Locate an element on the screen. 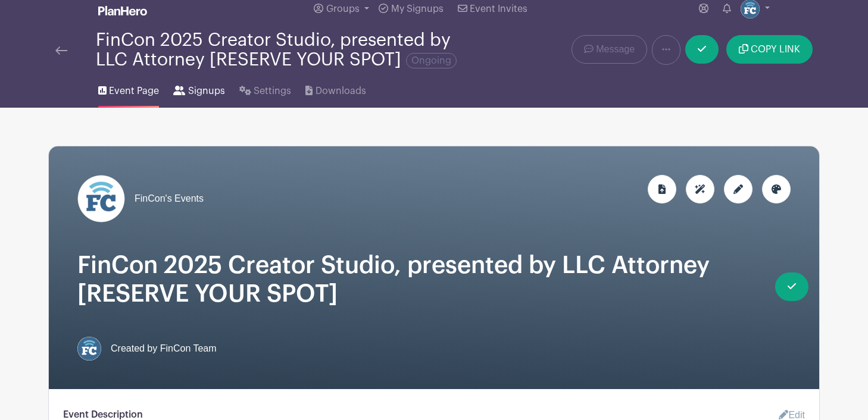  span: Message is located at coordinates (615, 49).